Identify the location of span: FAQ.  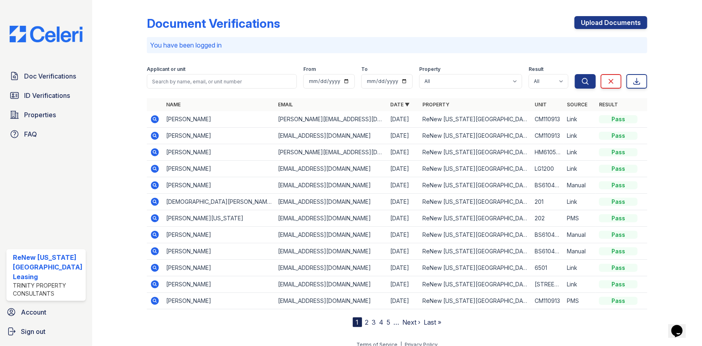
(31, 134).